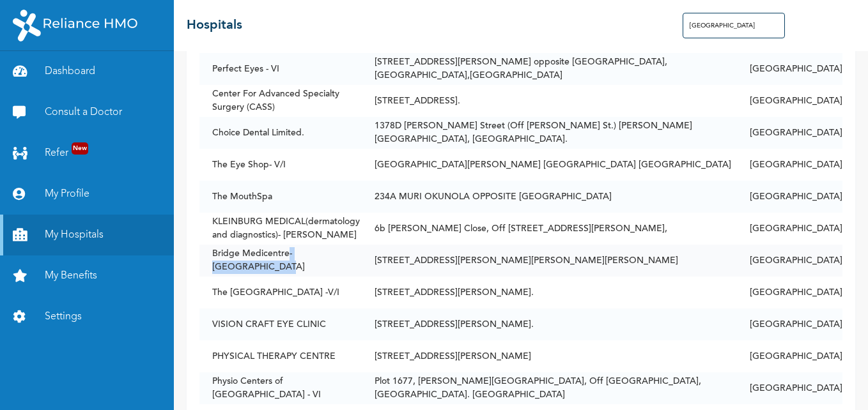  What do you see at coordinates (280, 325) in the screenshot?
I see `td: VISION CRAFT EYE CLINIC` at bounding box center [280, 325].